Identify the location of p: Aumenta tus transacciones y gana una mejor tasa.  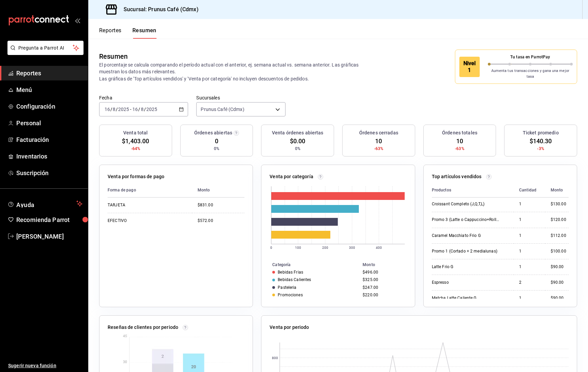
(530, 74).